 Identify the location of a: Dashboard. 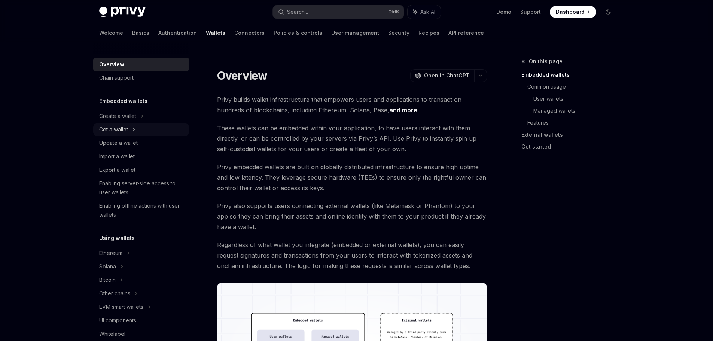
(573, 12).